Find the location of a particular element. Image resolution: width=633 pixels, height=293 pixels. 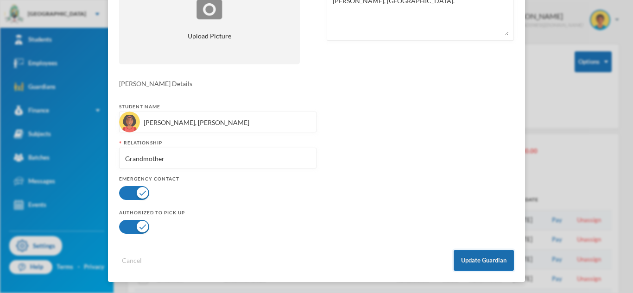

div: Emergency Contact is located at coordinates (218, 179).